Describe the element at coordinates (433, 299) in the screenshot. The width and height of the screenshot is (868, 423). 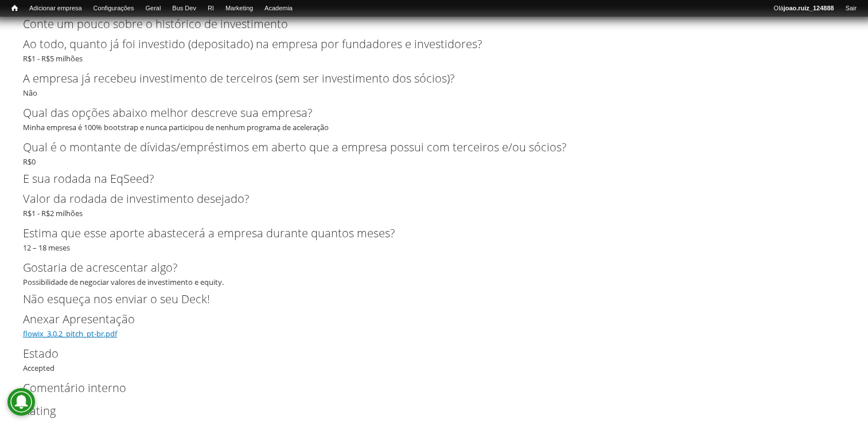
I see `h2: Não esqueça nos enviar o seu Deck!` at that location.